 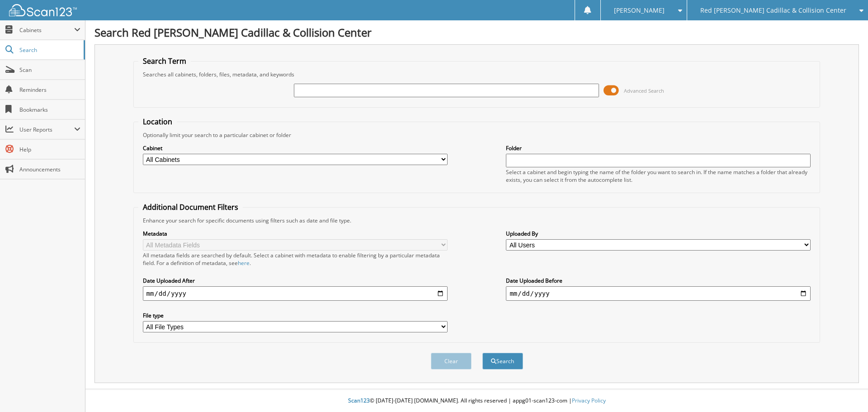 I want to click on label: Date Uploaded After, so click(x=296, y=280).